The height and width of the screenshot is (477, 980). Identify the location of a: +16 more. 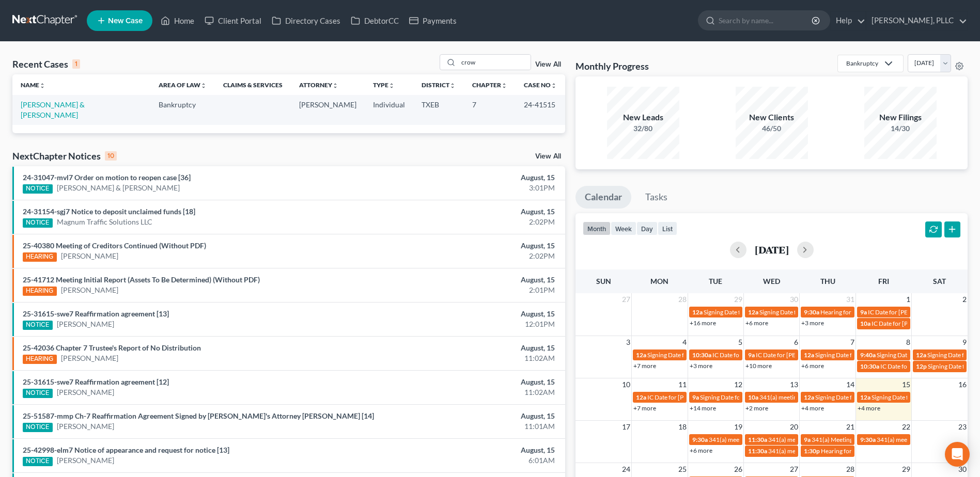
(702, 323).